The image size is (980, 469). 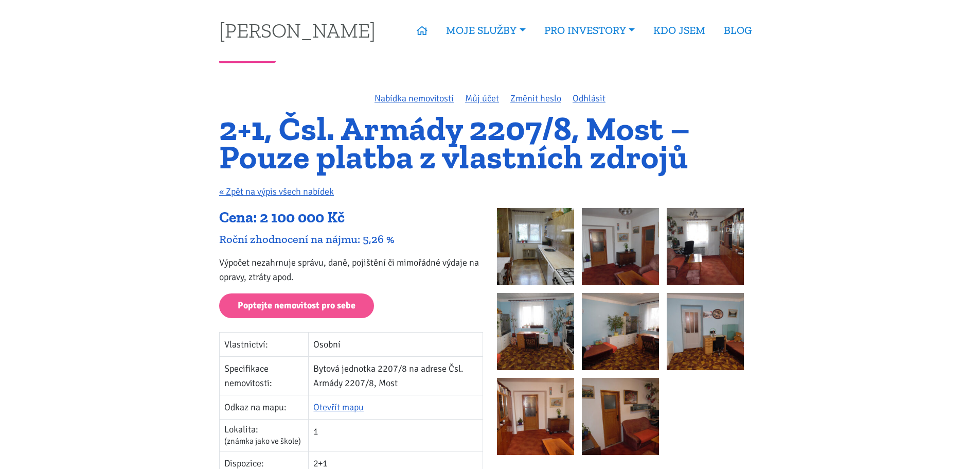 I want to click on td: Osobní, so click(x=395, y=344).